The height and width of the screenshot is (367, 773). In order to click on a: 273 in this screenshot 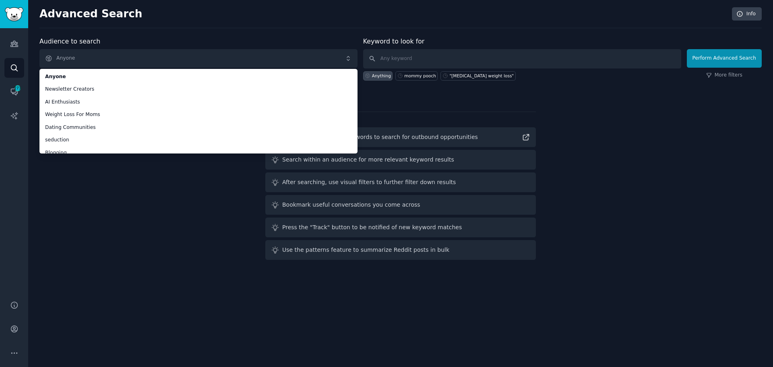, I will do `click(14, 91)`.